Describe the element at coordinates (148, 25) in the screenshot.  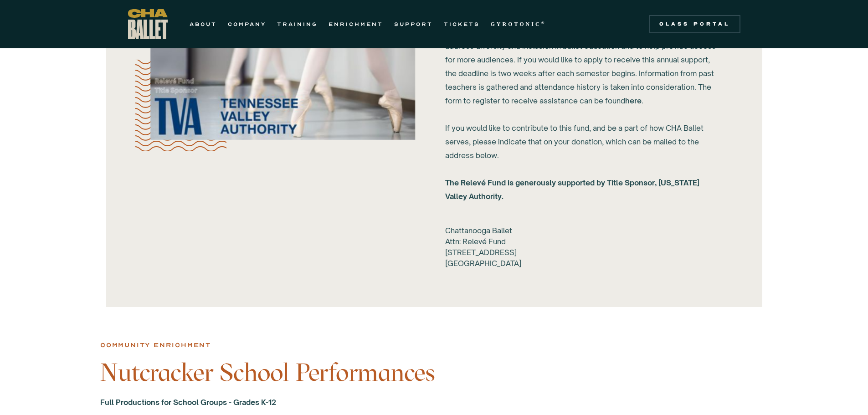
I see `a: home` at that location.